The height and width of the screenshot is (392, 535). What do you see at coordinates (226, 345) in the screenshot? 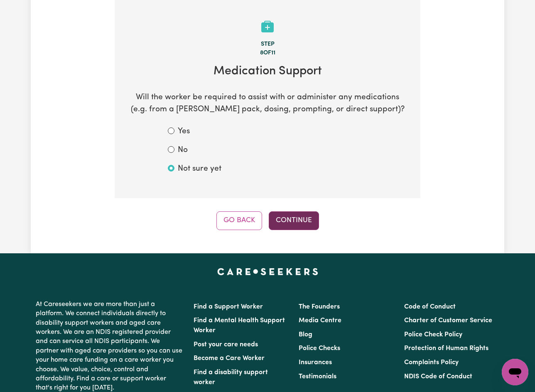
I see `a: Post your care needs` at bounding box center [226, 345].